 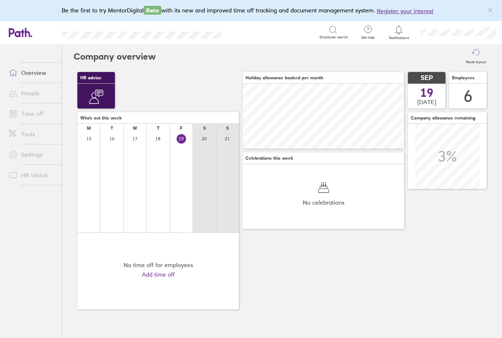 What do you see at coordinates (324, 202) in the screenshot?
I see `span: No celebrations` at bounding box center [324, 202].